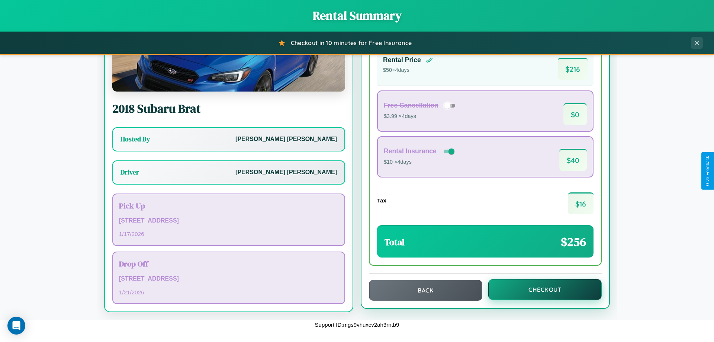  I want to click on h4: Free Cancellation, so click(411, 105).